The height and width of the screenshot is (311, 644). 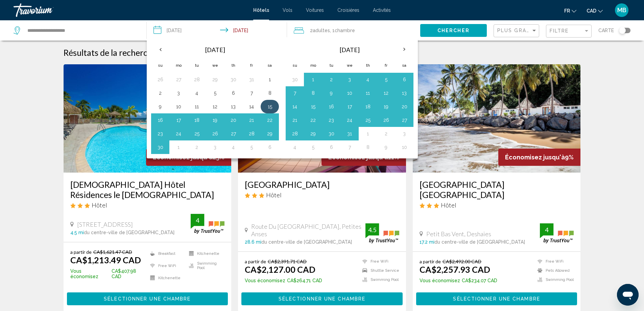 What do you see at coordinates (179, 120) in the screenshot?
I see `button: Day 17` at bounding box center [179, 120].